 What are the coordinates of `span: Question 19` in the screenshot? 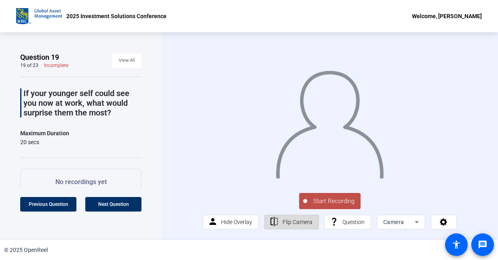 It's located at (40, 57).